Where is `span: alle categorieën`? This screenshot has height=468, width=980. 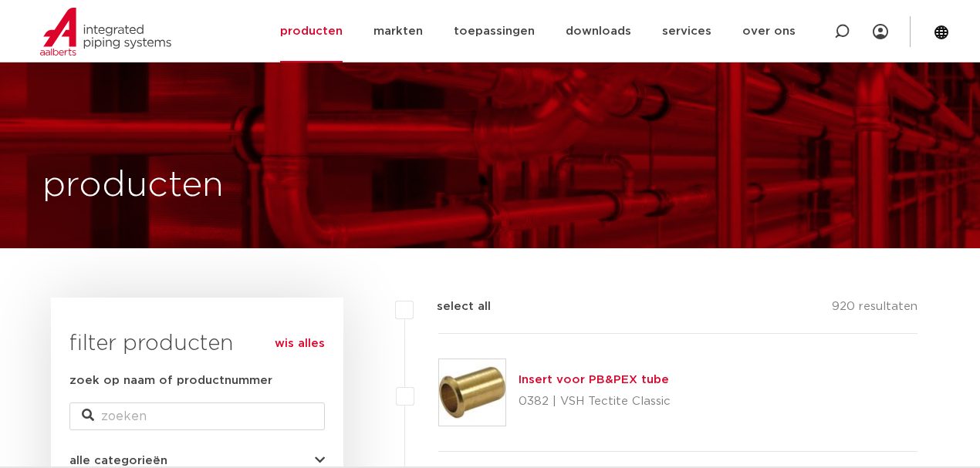 span: alle categorieën is located at coordinates (118, 461).